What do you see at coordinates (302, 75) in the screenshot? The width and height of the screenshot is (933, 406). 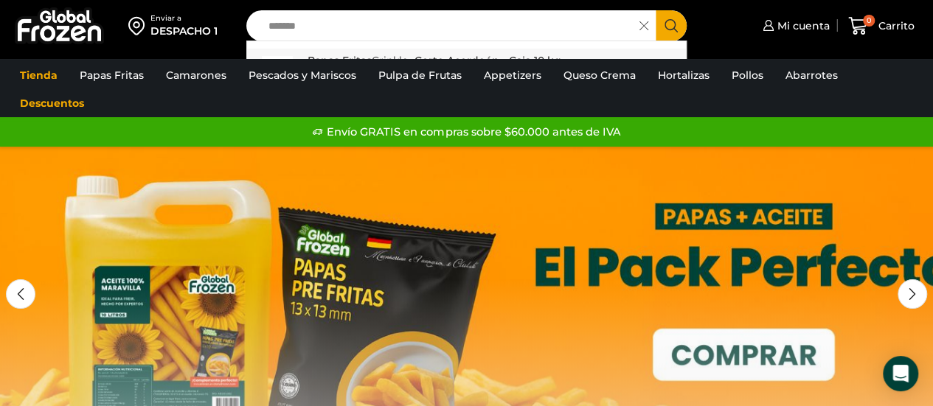 I see `a: Pescados y Mariscos` at bounding box center [302, 75].